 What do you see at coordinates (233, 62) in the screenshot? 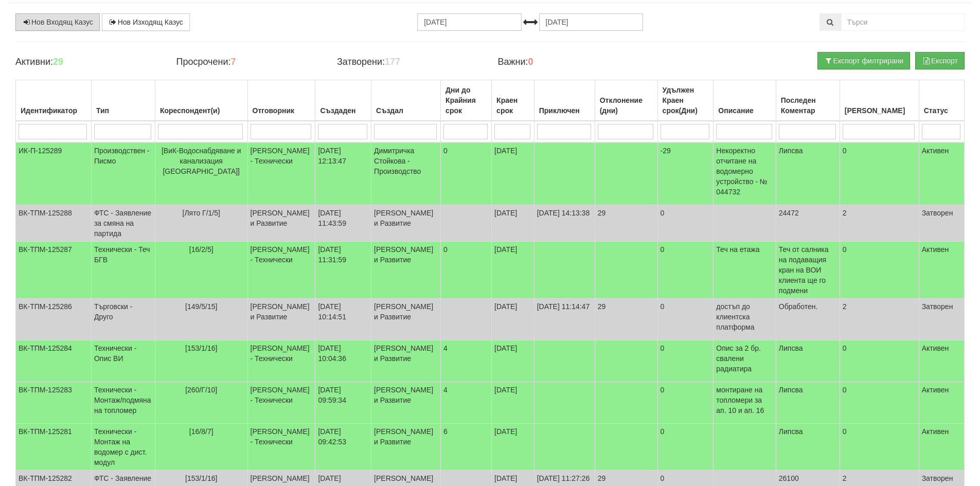
I see `b: 7` at bounding box center [233, 62].